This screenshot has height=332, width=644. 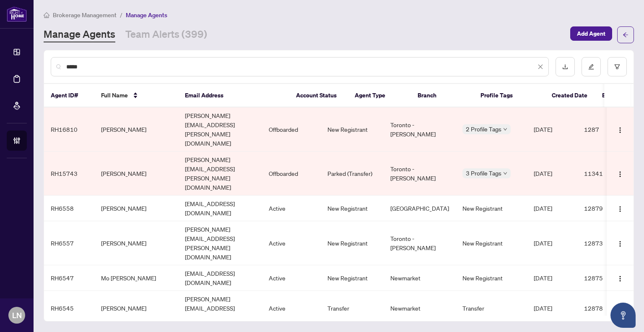 What do you see at coordinates (69, 243) in the screenshot?
I see `td: RH6557` at bounding box center [69, 243].